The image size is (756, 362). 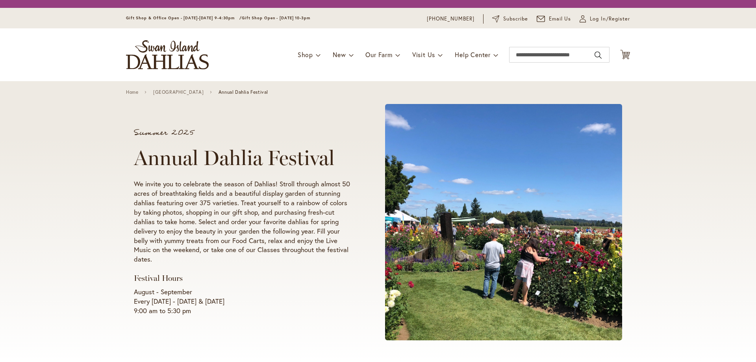 What do you see at coordinates (510, 19) in the screenshot?
I see `a: Subscribe` at bounding box center [510, 19].